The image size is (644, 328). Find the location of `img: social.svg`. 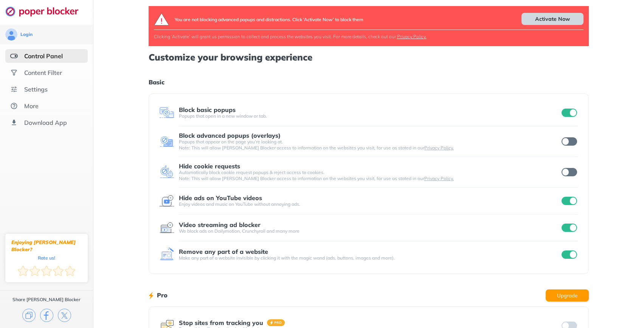

img: social.svg is located at coordinates (14, 73).